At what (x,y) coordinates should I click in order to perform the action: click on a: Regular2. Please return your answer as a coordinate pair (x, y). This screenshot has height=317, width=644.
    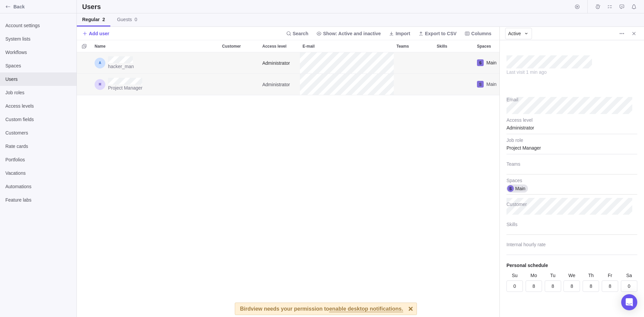
    Looking at the image, I should click on (94, 20).